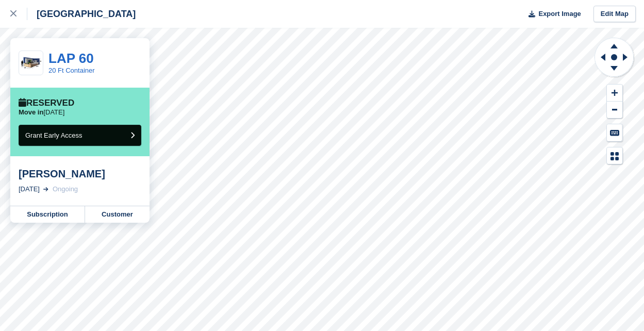  What do you see at coordinates (71, 58) in the screenshot?
I see `a: LAP 60` at bounding box center [71, 58].